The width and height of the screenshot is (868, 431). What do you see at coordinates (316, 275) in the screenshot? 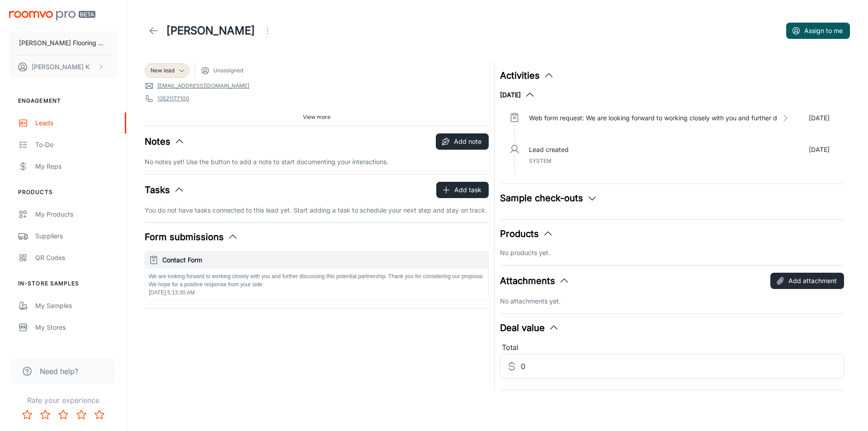
I see `button: Contact FormWe are looking forward to working closely with you and further discussing this potent...` at bounding box center [316, 275].